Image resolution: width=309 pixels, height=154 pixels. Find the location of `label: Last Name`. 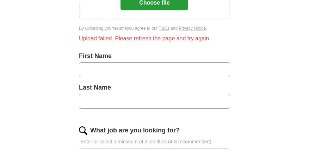

label: Last Name is located at coordinates (155, 87).